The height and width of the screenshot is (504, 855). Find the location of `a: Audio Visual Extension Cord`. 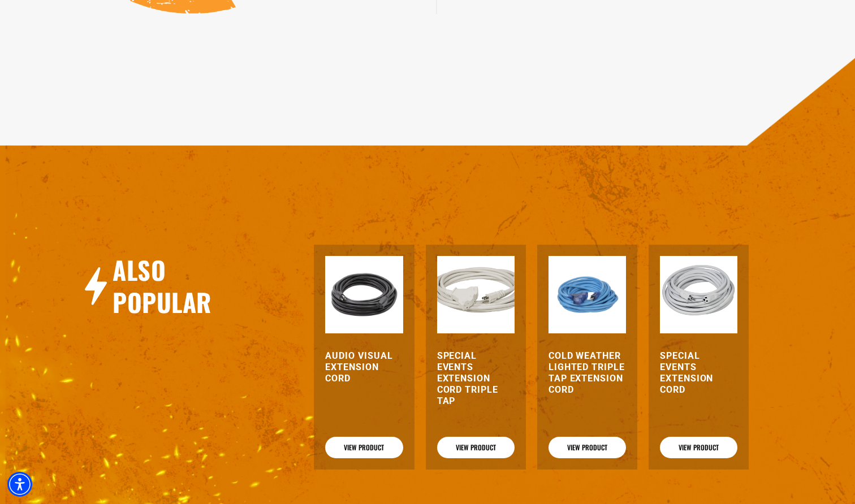

a: Audio Visual Extension Cord is located at coordinates (364, 367).